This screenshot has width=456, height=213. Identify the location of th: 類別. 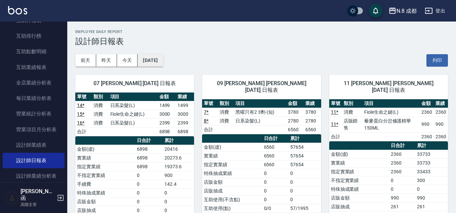
(352, 104).